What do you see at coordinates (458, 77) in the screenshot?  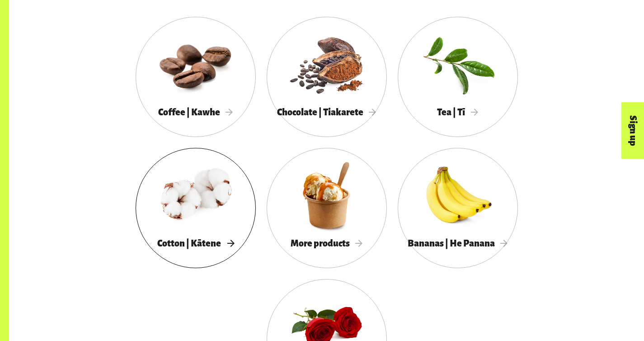 I see `a: Tea | Tī` at bounding box center [458, 77].